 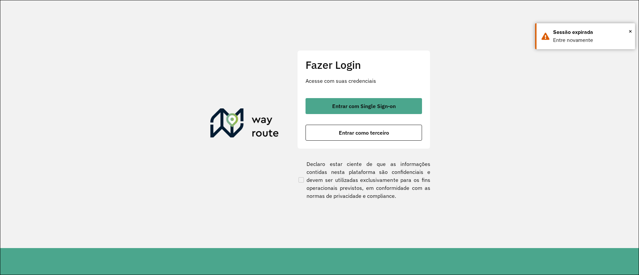 I want to click on div: Entre novamente, so click(x=592, y=40).